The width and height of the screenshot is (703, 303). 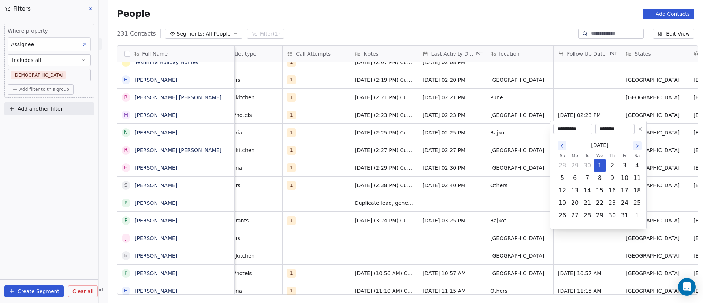 I want to click on button: Friday, October 24th, 2025, so click(x=625, y=203).